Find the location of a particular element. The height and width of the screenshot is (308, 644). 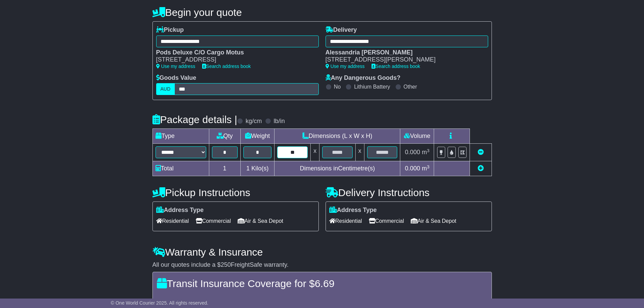

h4: Transit Insurance Coverage for $ is located at coordinates (322, 283).